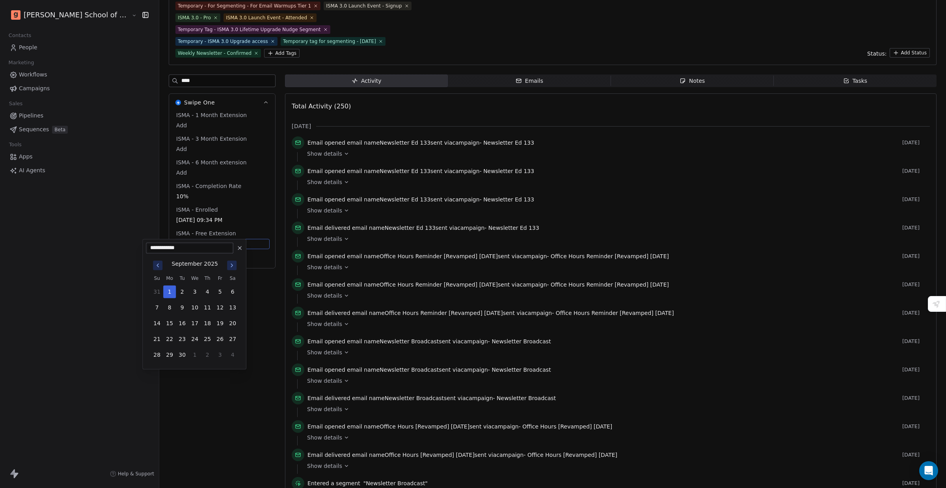  What do you see at coordinates (233, 307) in the screenshot?
I see `button: 13` at bounding box center [233, 307].